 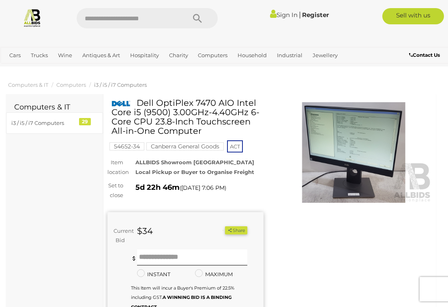 What do you see at coordinates (157, 187) in the screenshot?
I see `strong: 5d 22h 46m` at bounding box center [157, 187].